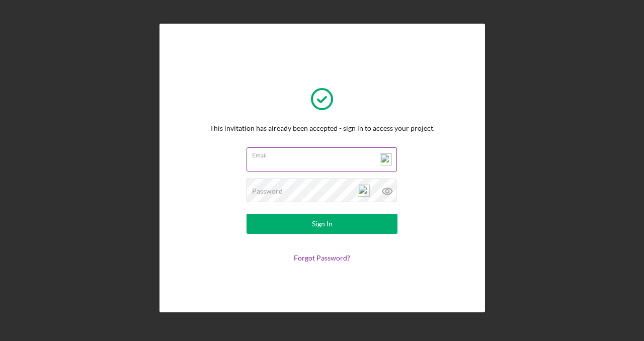  Describe the element at coordinates (322, 224) in the screenshot. I see `div: Sign In` at that location.